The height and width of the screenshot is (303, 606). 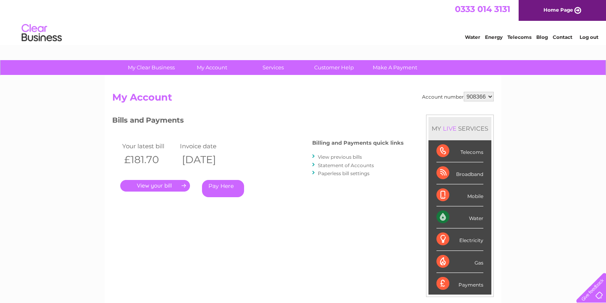 What do you see at coordinates (562, 37) in the screenshot?
I see `a: Contact` at bounding box center [562, 37].